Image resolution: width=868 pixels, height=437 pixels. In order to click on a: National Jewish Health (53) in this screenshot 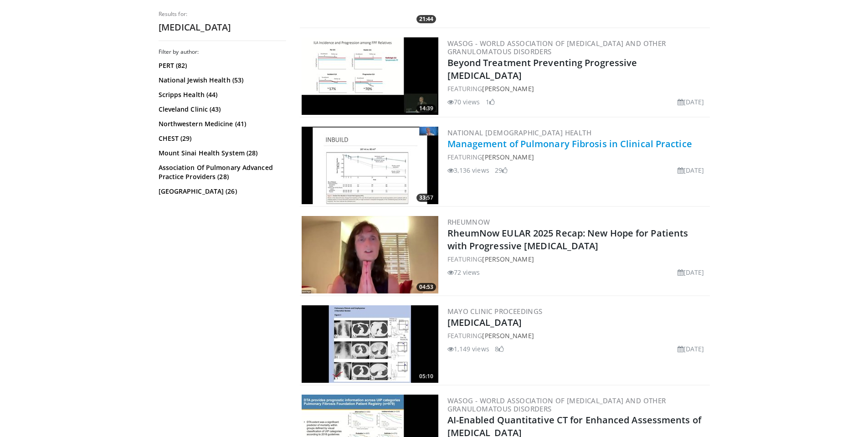, I will do `click(221, 80)`.